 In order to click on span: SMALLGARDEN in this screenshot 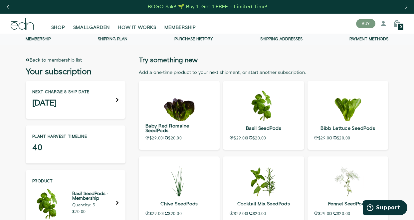, I will do `click(91, 28)`.